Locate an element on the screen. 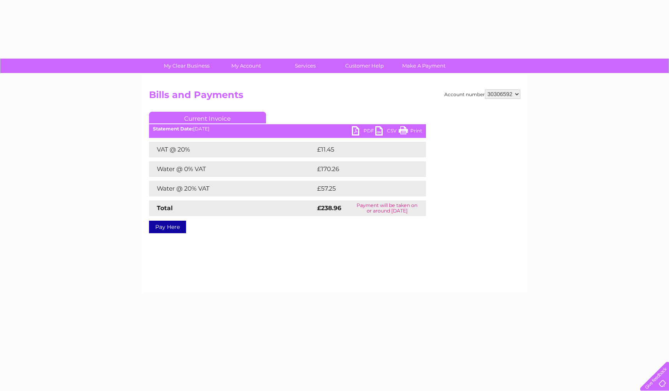  a: Pay Here is located at coordinates (167, 227).